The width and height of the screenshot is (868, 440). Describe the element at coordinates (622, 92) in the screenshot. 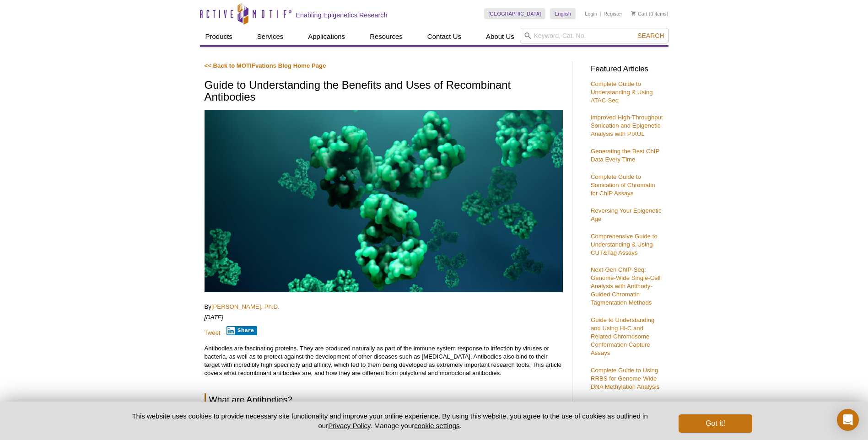

I see `a: Complete Guide to Understanding & Using ATAC-Seq` at that location.